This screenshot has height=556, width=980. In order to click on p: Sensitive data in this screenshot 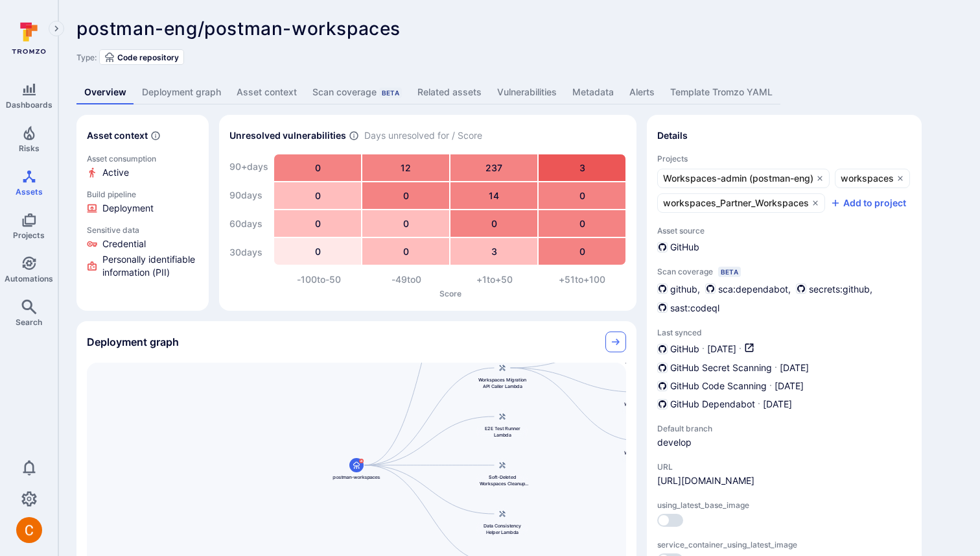, I will do `click(143, 230)`.